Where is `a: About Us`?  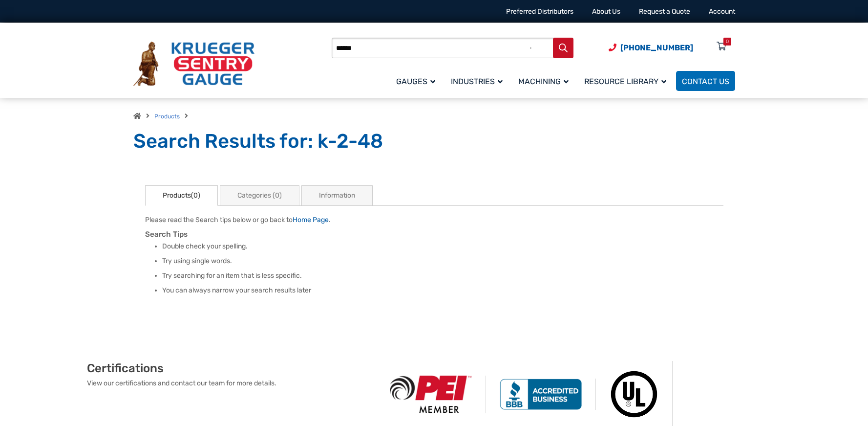 a: About Us is located at coordinates (606, 11).